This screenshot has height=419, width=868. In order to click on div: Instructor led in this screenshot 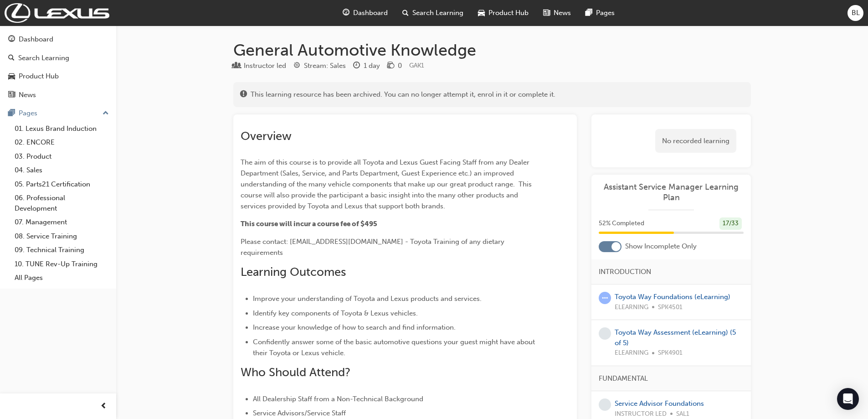, I will do `click(264, 66)`.